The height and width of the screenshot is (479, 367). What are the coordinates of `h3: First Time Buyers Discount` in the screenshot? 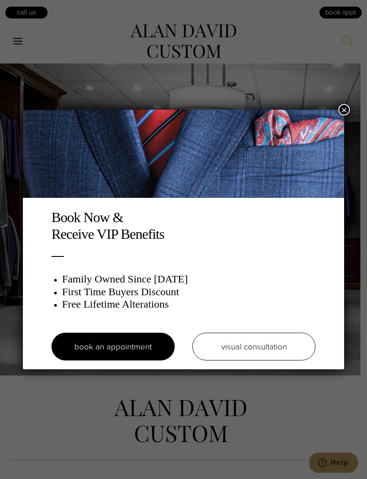 It's located at (189, 292).